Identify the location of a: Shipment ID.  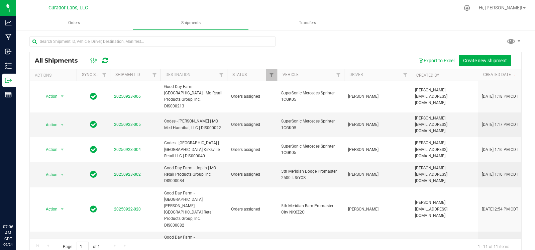
(128, 75).